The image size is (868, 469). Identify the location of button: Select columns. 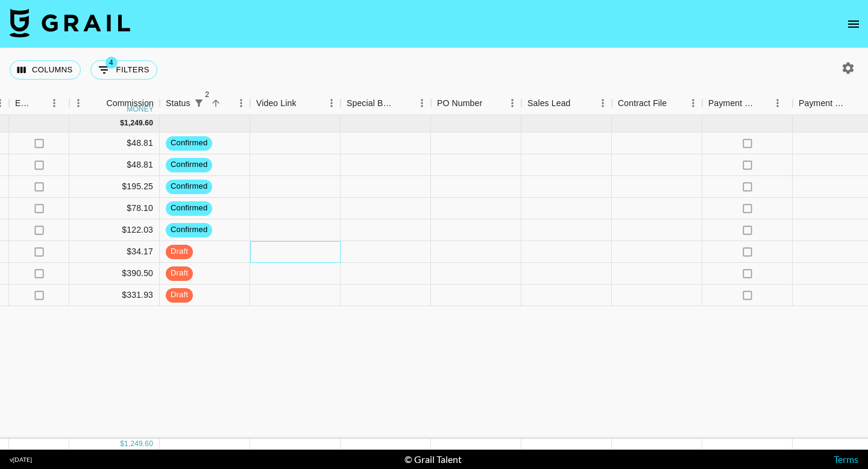
(45, 70).